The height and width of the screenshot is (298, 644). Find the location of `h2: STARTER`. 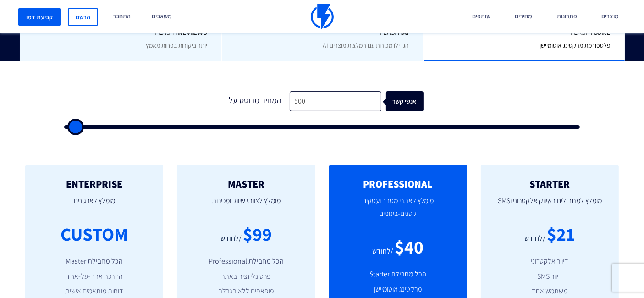

h2: STARTER is located at coordinates (550, 184).